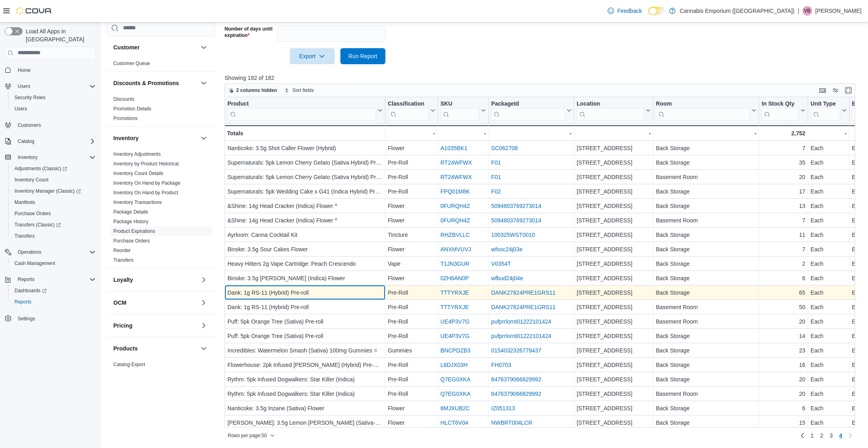  What do you see at coordinates (147, 183) in the screenshot?
I see `span: Inventory On Hand by Package` at bounding box center [147, 183].